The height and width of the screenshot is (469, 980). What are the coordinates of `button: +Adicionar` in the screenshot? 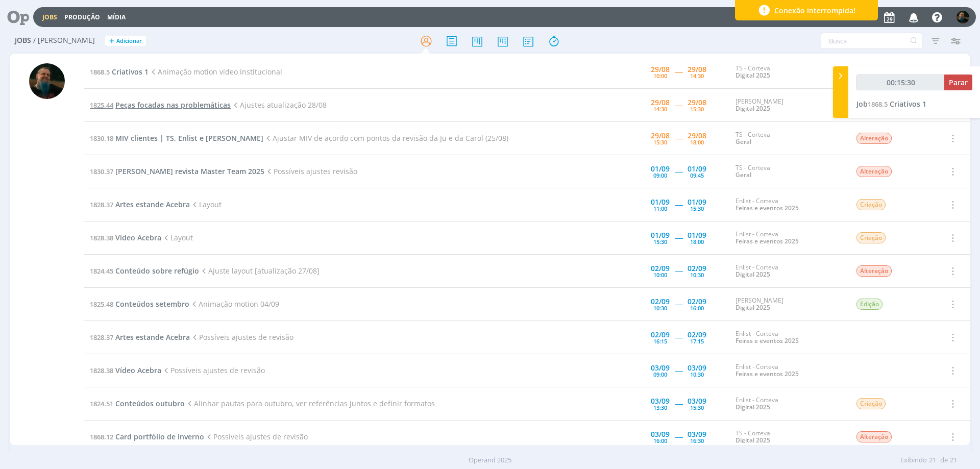 It's located at (125, 41).